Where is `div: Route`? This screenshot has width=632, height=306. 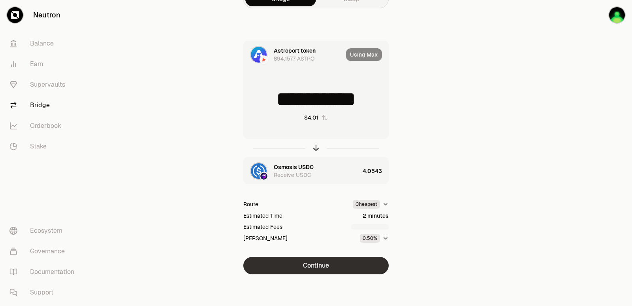 div: Route is located at coordinates (251, 204).